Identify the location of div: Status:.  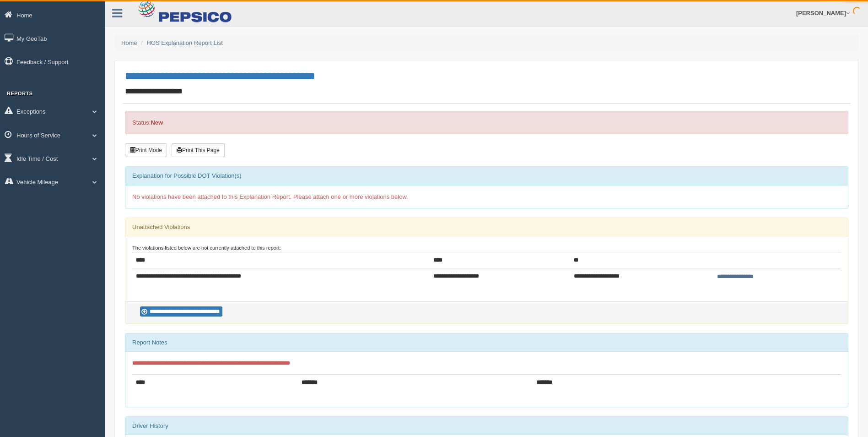
(487, 122).